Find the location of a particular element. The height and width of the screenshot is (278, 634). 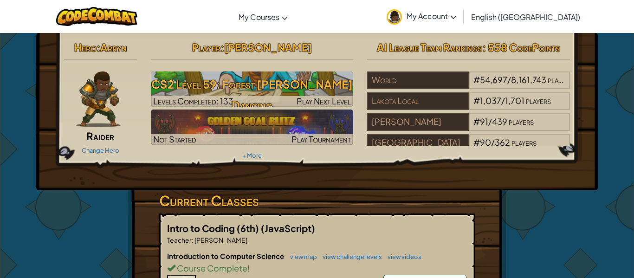

img: CS2 Level 59: Forest Cannon Dancing is located at coordinates (252, 89).